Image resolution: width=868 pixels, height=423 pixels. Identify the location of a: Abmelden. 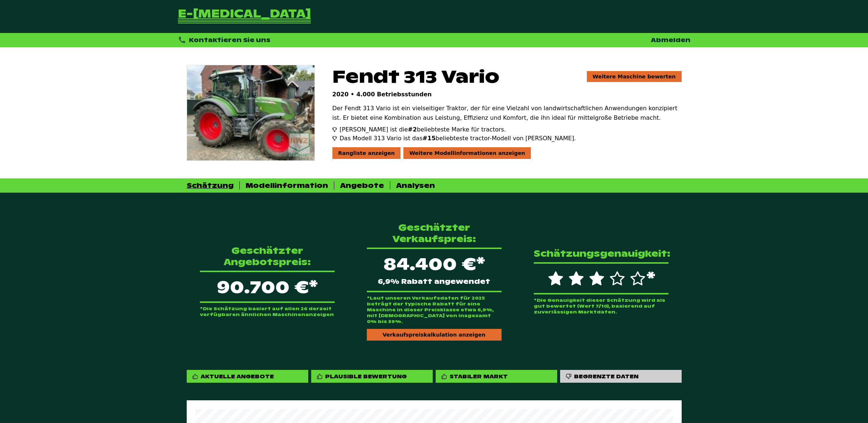
(671, 40).